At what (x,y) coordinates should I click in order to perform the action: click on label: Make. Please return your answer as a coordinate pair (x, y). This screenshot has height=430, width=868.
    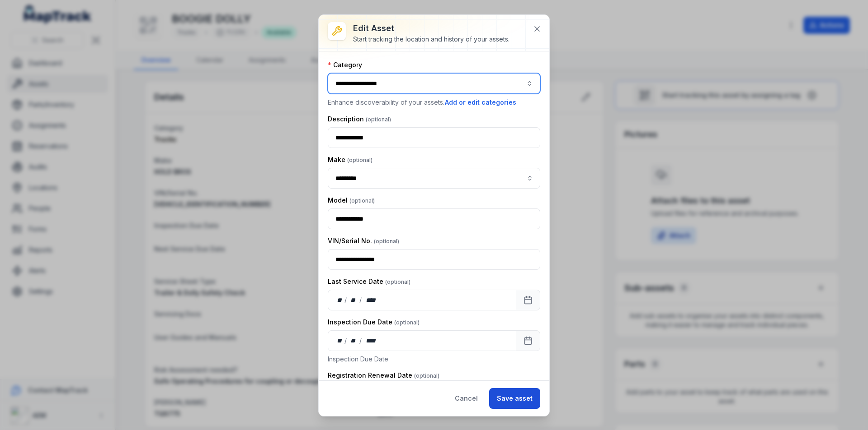
    Looking at the image, I should click on (350, 160).